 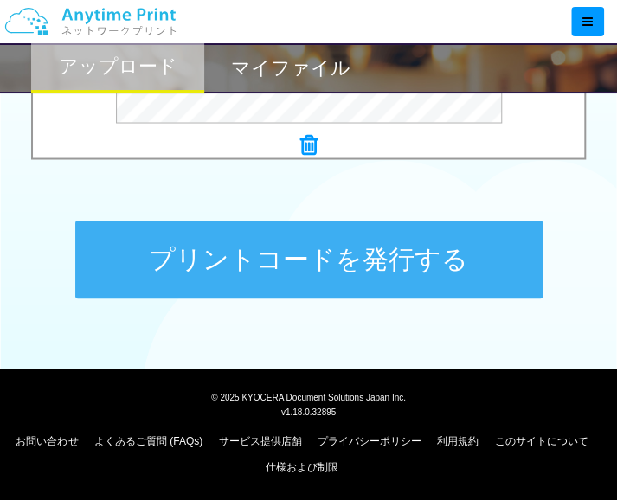 What do you see at coordinates (542, 441) in the screenshot?
I see `a: このサイトについて` at bounding box center [542, 441].